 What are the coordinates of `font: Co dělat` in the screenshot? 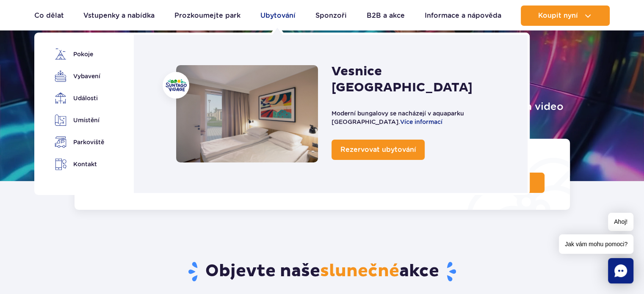 It's located at (49, 15).